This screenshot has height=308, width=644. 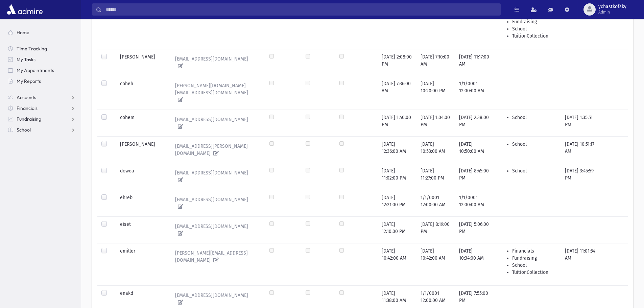 What do you see at coordinates (24, 10) in the screenshot?
I see `img: AdmirePro` at bounding box center [24, 10].